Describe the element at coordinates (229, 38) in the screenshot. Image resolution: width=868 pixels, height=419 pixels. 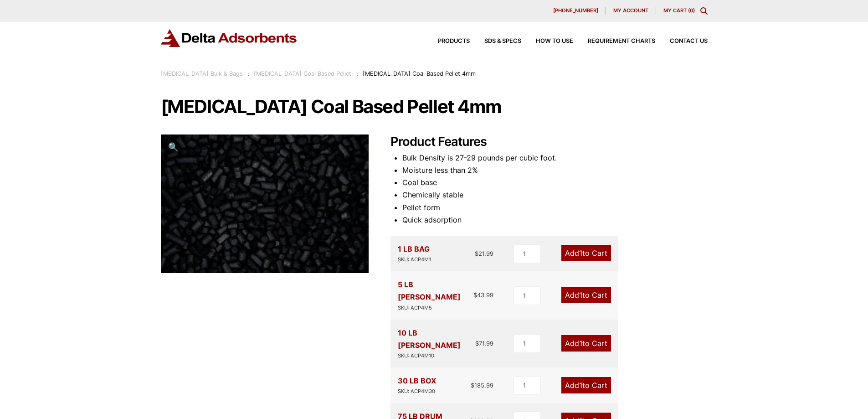
I see `a: Delta Adsorbents` at that location.